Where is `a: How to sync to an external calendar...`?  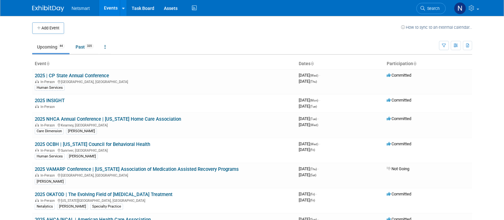
a: How to sync to an external calendar... is located at coordinates (436, 27).